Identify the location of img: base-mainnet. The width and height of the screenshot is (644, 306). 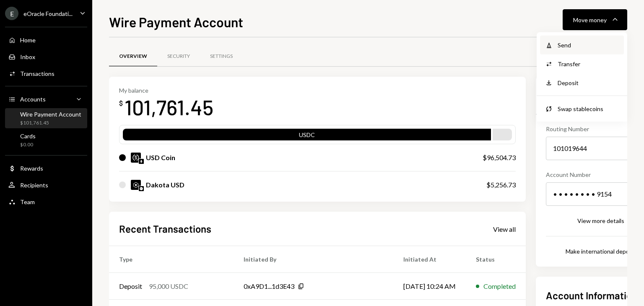
(142, 189).